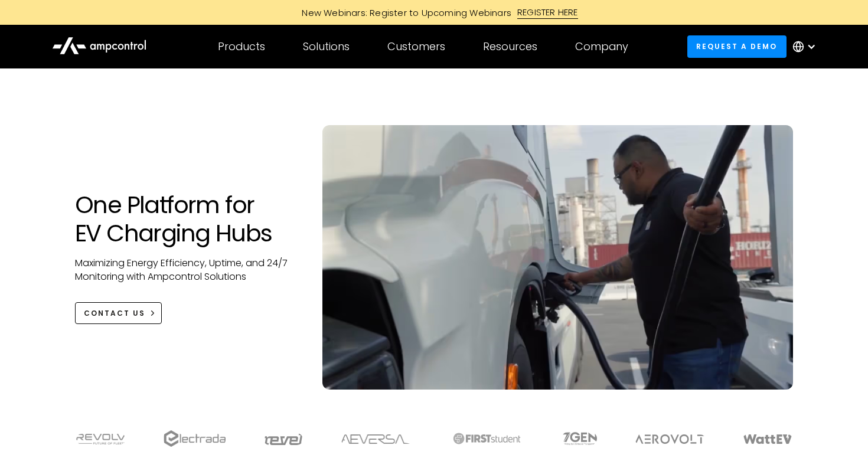 This screenshot has height=471, width=868. Describe the element at coordinates (326, 47) in the screenshot. I see `div: Solutions` at that location.